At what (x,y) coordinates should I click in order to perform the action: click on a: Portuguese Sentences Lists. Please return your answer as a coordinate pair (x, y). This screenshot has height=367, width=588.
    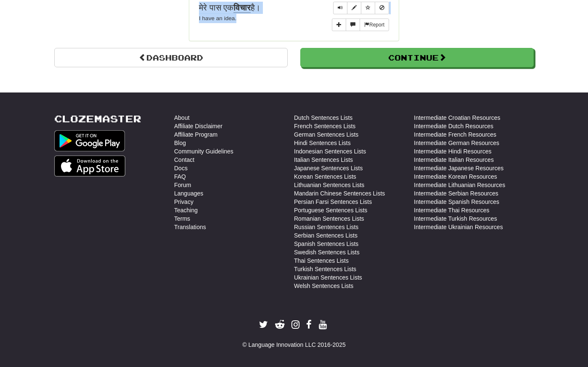
    Looking at the image, I should click on (331, 211).